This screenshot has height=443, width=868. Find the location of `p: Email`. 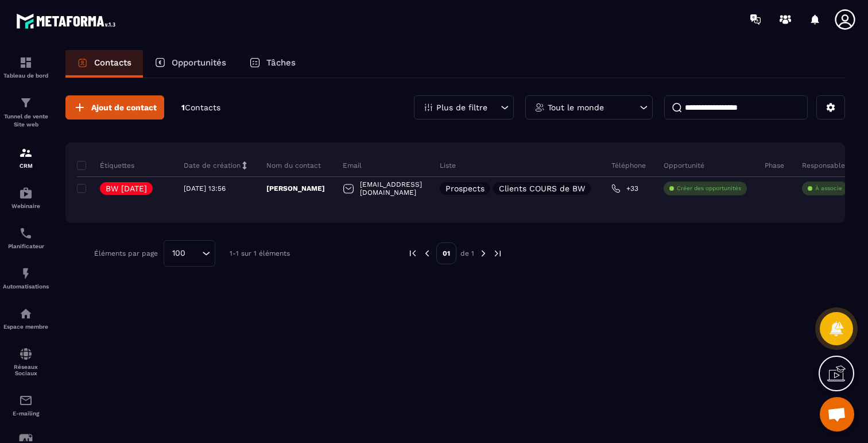

p: Email is located at coordinates (352, 165).